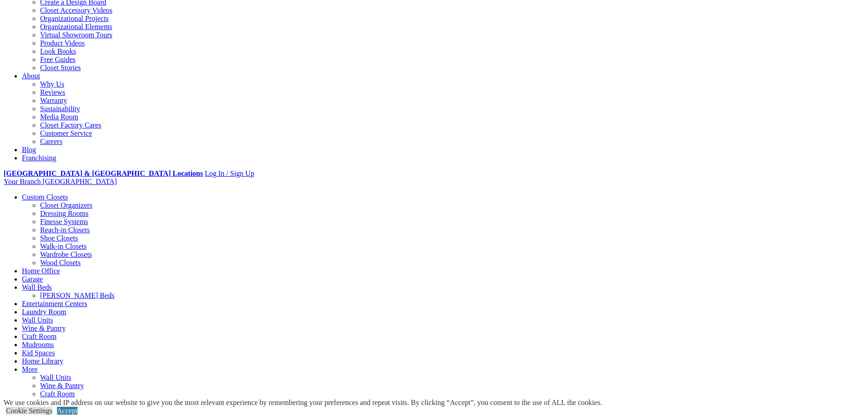 The width and height of the screenshot is (868, 415). I want to click on a: Kid Spaces, so click(38, 353).